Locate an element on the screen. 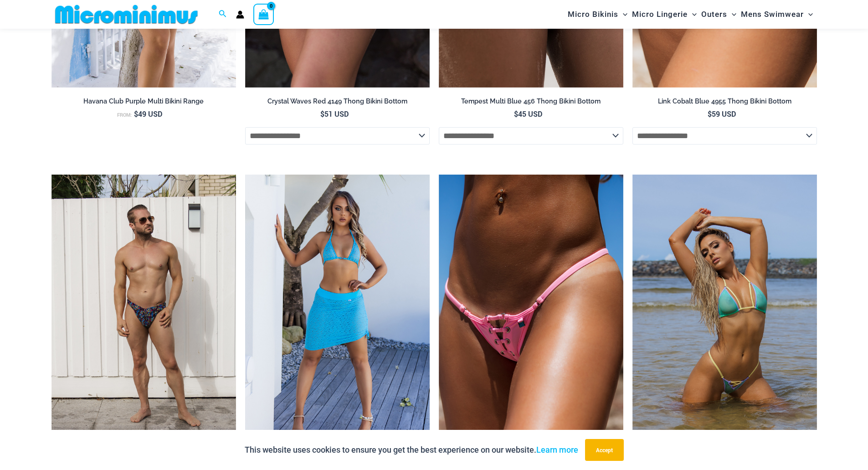  a: OutersMenu ToggleMenu Toggle is located at coordinates (719, 14).